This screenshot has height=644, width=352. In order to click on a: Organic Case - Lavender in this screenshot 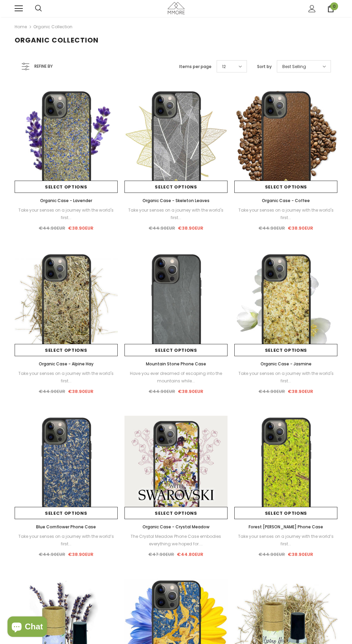, I will do `click(66, 201)`.